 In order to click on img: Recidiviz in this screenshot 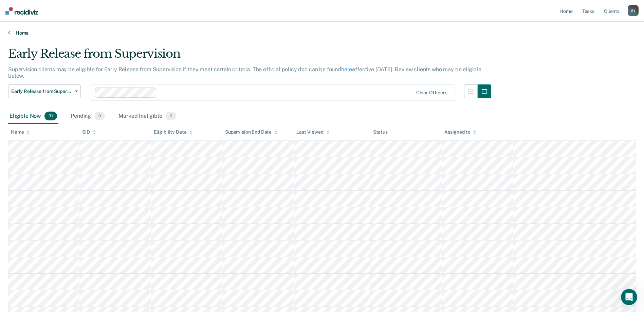, I will do `click(22, 11)`.